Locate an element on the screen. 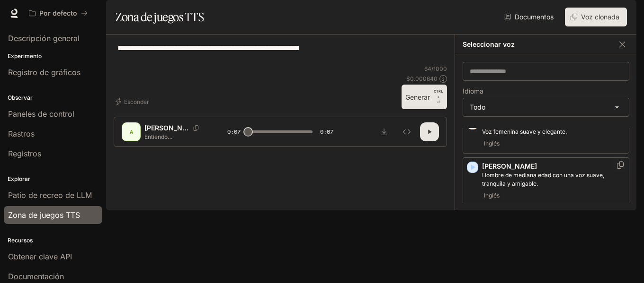  p: Hombre de mediana edad con una voz suave, tranquila y amigable. is located at coordinates (553, 180).